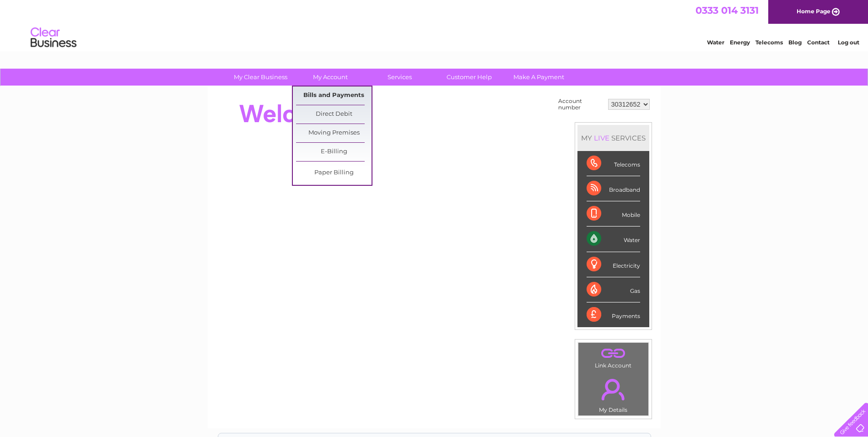 The image size is (868, 437). What do you see at coordinates (538, 77) in the screenshot?
I see `a: Make A Payment` at bounding box center [538, 77].